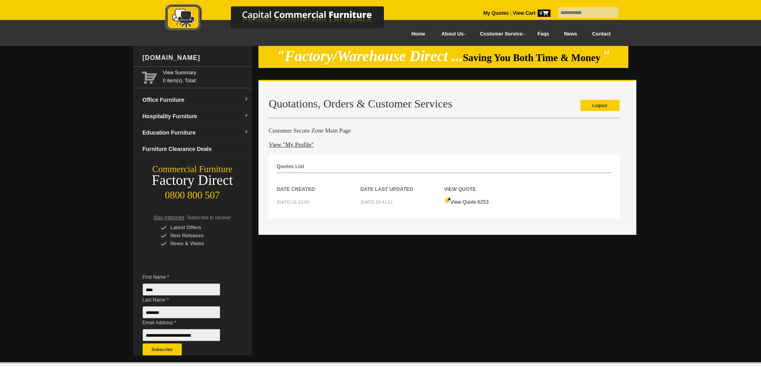  I want to click on div: News & Views, so click(199, 244).